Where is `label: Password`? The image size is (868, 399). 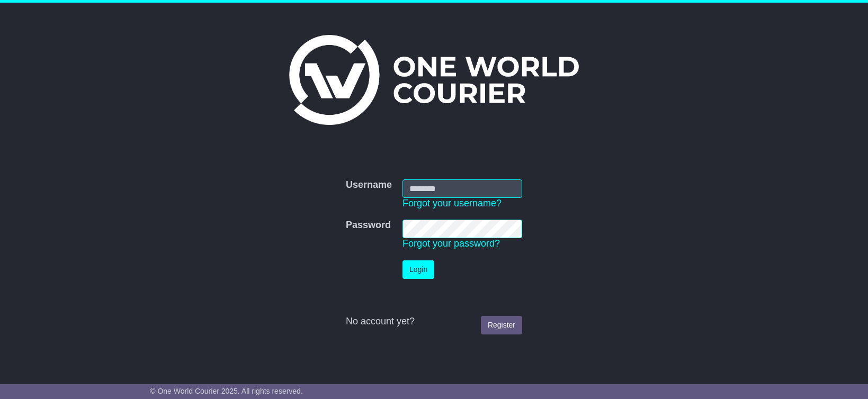 label: Password is located at coordinates (368, 226).